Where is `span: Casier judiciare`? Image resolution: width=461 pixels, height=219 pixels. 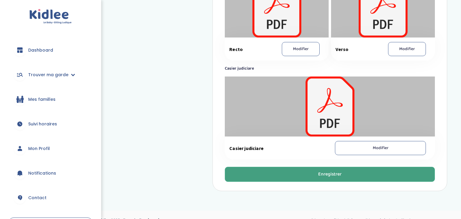
span: Casier judiciare is located at coordinates (277, 148).